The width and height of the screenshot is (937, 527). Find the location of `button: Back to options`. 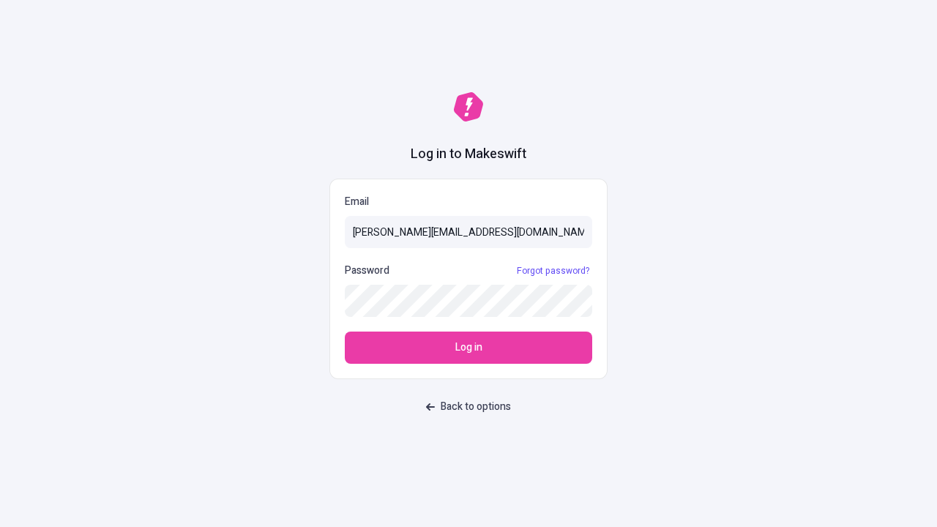

button: Back to options is located at coordinates (469, 407).